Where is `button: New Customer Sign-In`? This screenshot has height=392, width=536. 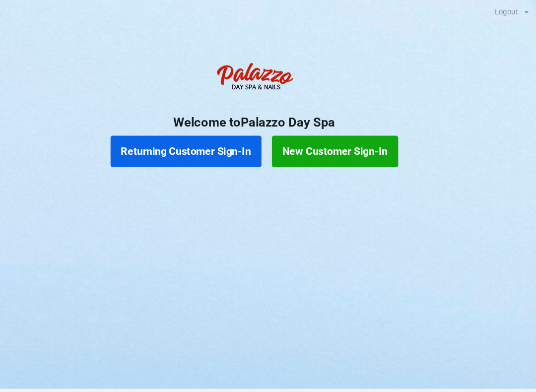
button: New Customer Sign-In is located at coordinates (345, 143).